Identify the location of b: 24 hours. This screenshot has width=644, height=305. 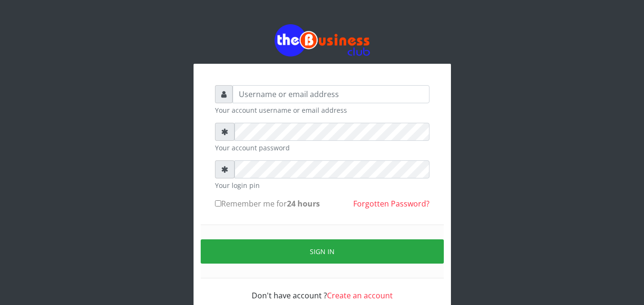
(303, 204).